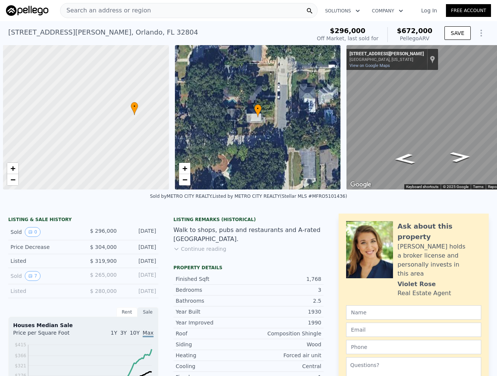 This screenshot has width=497, height=376. What do you see at coordinates (361, 184) in the screenshot?
I see `a: Open this area in Google Maps (opens a new window)` at bounding box center [361, 184].